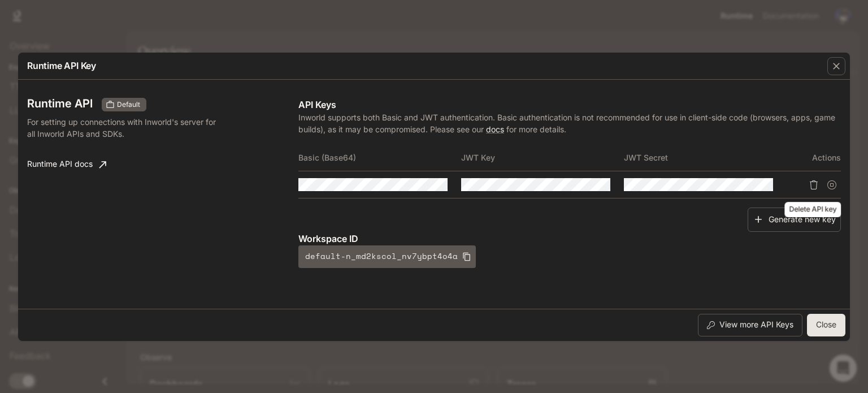 Image resolution: width=868 pixels, height=393 pixels. Describe the element at coordinates (542, 158) in the screenshot. I see `th: JWT Key` at that location.